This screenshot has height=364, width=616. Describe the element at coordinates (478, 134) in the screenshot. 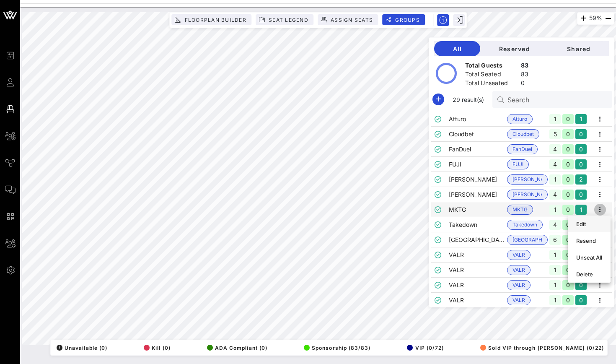

I see `td: Cloudbet` at that location.